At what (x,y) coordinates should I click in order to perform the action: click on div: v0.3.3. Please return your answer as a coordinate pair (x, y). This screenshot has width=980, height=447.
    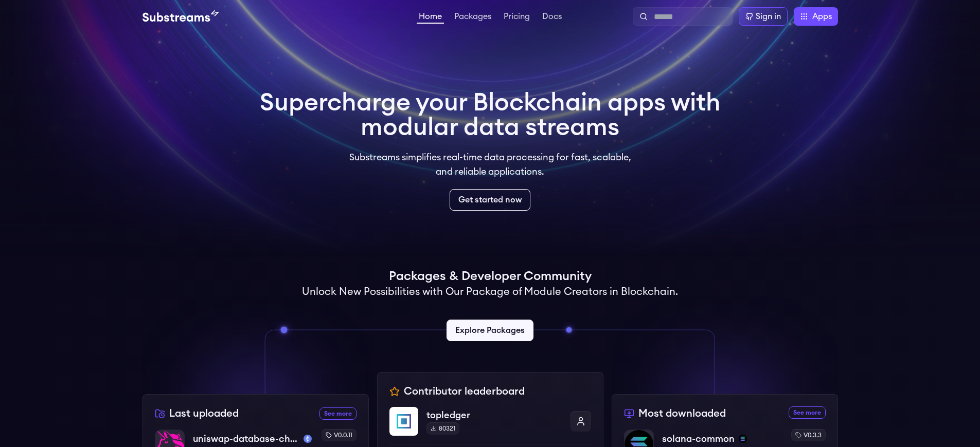
    Looking at the image, I should click on (808, 435).